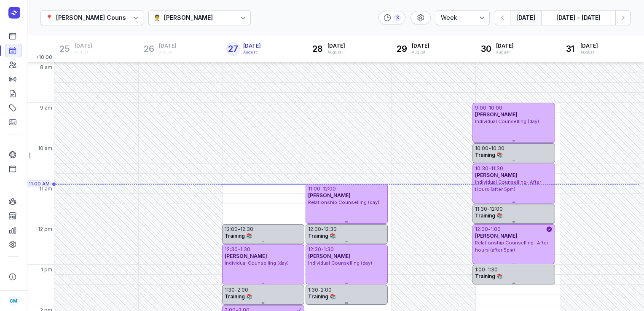 The height and width of the screenshot is (311, 644). Describe the element at coordinates (47, 269) in the screenshot. I see `span: 1 pm` at that location.